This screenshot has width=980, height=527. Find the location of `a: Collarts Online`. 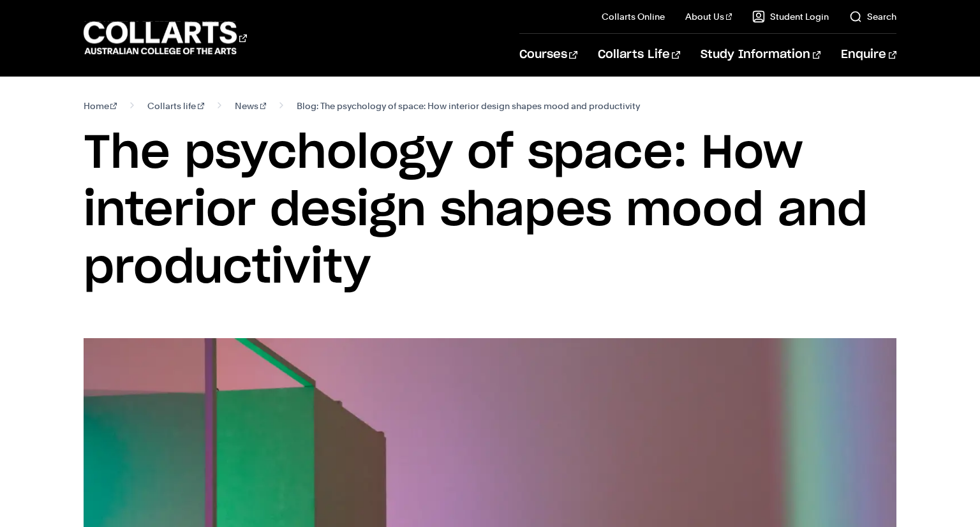

a: Collarts Online is located at coordinates (633, 16).